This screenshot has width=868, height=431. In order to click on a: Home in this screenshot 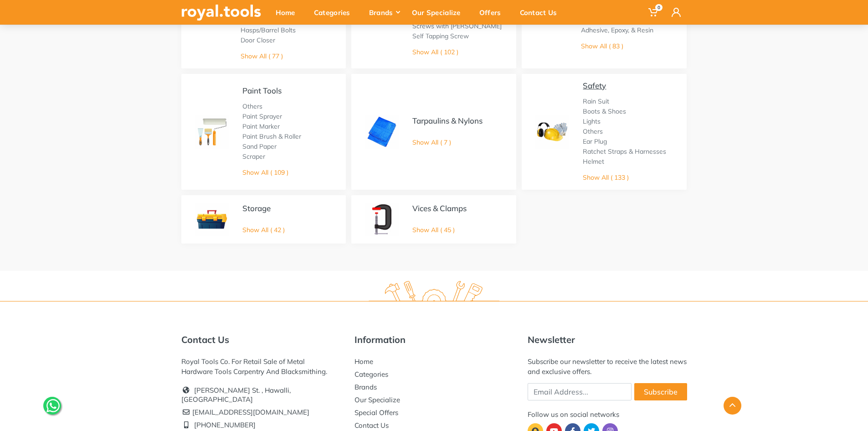, I will do `click(364, 361)`.